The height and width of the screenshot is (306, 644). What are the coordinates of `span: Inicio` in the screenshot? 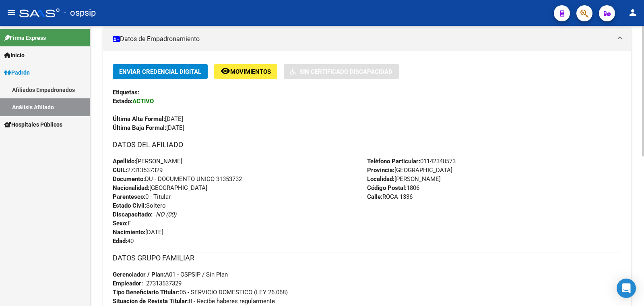 It's located at (14, 55).